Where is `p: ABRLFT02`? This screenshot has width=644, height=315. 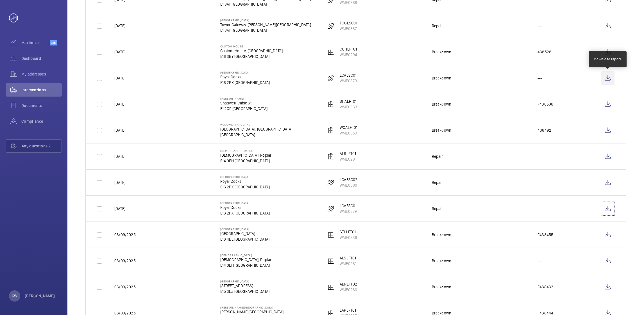 p: ABRLFT02 is located at coordinates (349, 285).